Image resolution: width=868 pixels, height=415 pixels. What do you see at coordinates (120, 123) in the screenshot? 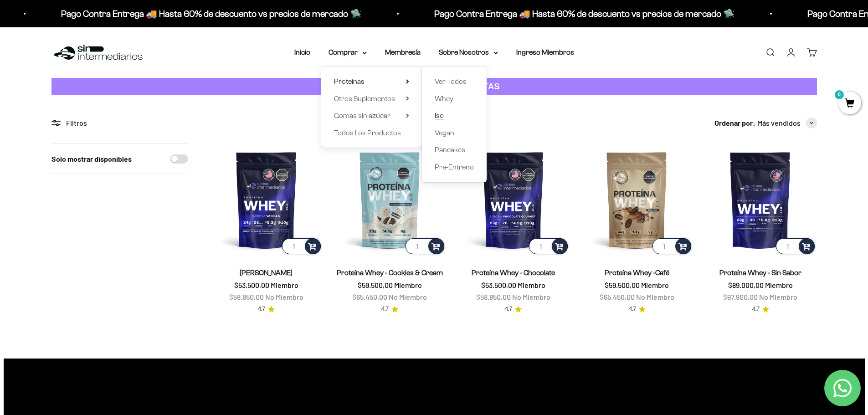
I see `div: Filtros` at bounding box center [120, 123].